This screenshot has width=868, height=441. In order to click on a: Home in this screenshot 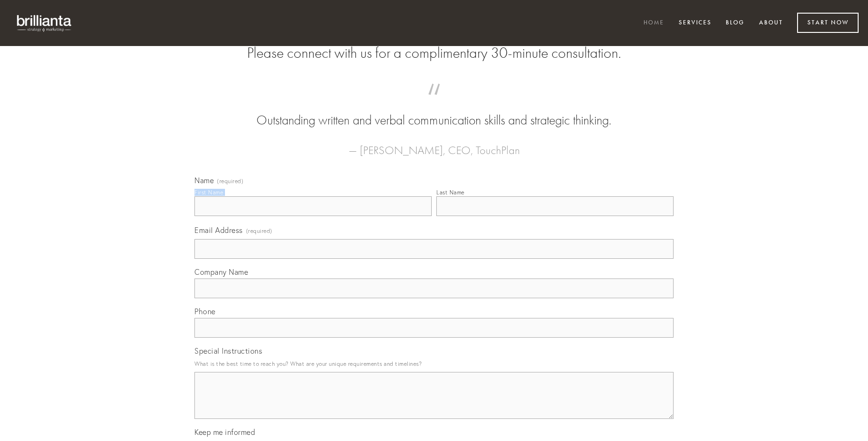, I will do `click(654, 23)`.